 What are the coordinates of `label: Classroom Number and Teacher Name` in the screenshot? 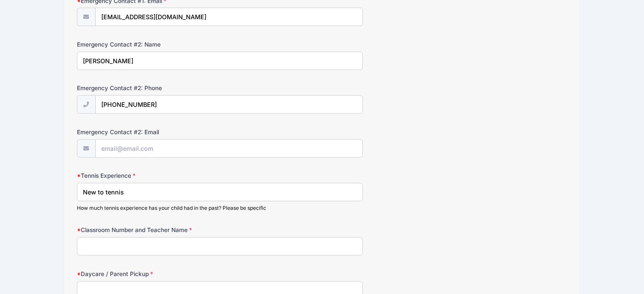 It's located at (159, 230).